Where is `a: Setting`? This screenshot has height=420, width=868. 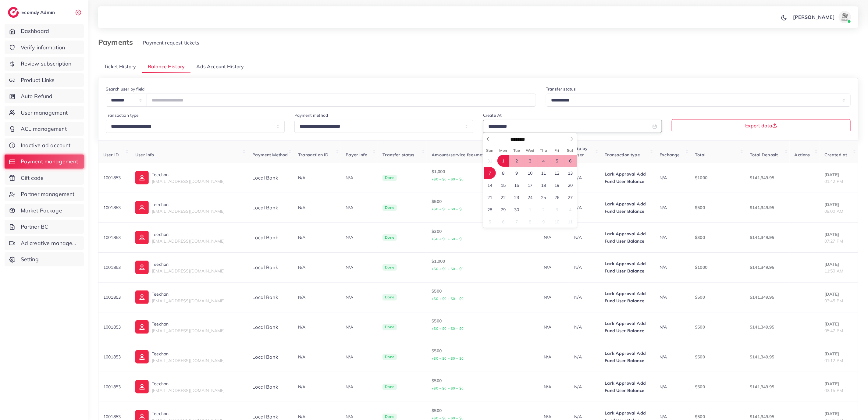
a: Setting is located at coordinates (44, 259).